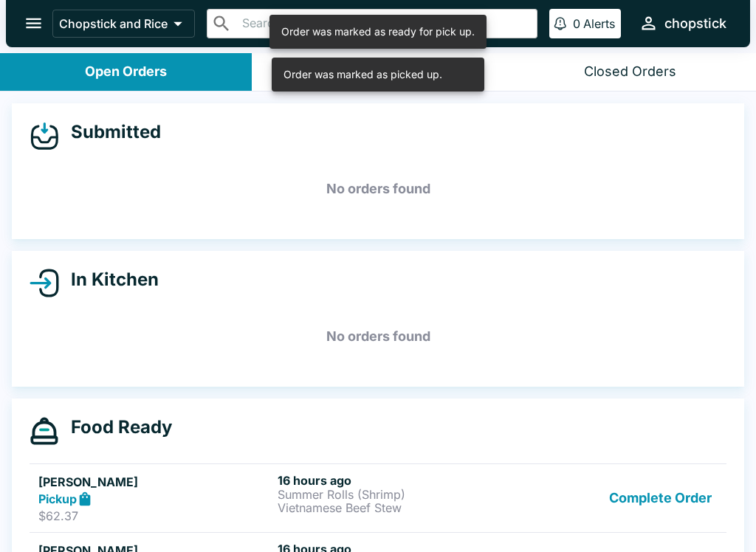 The height and width of the screenshot is (552, 756). I want to click on h4: In Kitchen, so click(108, 280).